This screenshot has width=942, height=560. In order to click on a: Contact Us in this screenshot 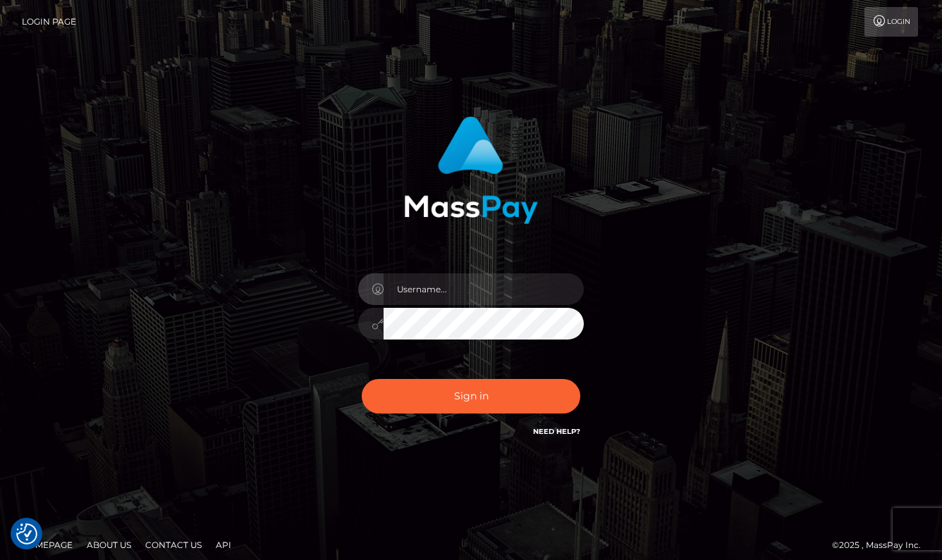, I will do `click(173, 545)`.